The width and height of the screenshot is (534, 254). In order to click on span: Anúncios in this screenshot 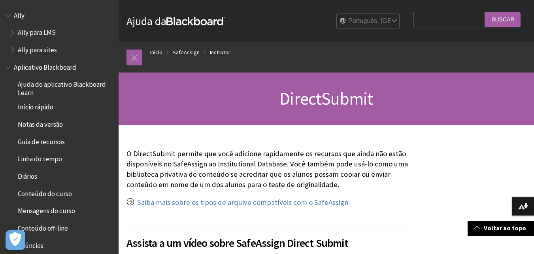, I will do `click(30, 244)`.